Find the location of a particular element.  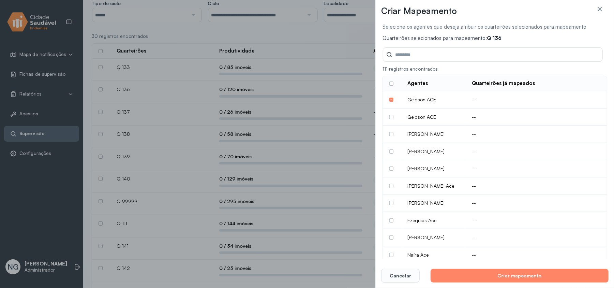

div: 111 registros encontrados is located at coordinates (492, 69).